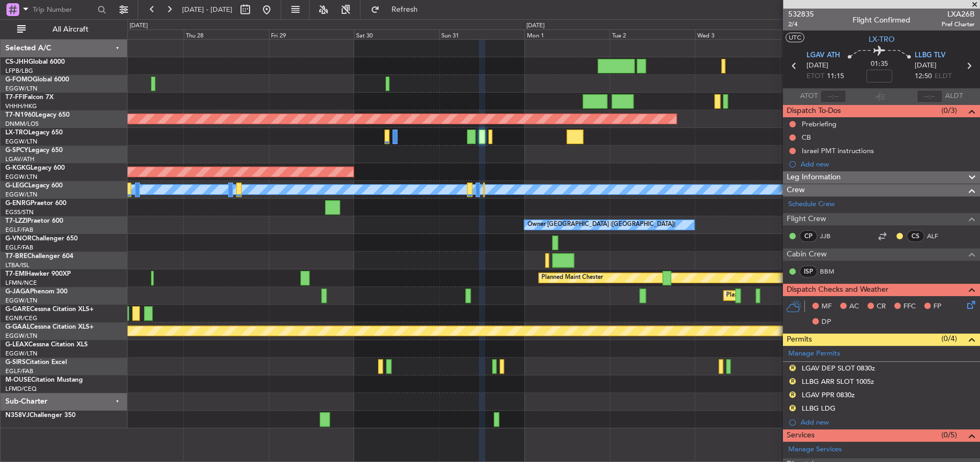 The image size is (980, 462). Describe the element at coordinates (796, 190) in the screenshot. I see `span: Crew` at that location.